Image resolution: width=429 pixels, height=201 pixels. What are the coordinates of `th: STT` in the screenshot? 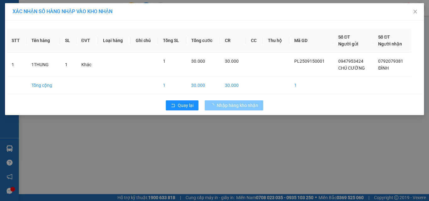 It's located at (16, 40).